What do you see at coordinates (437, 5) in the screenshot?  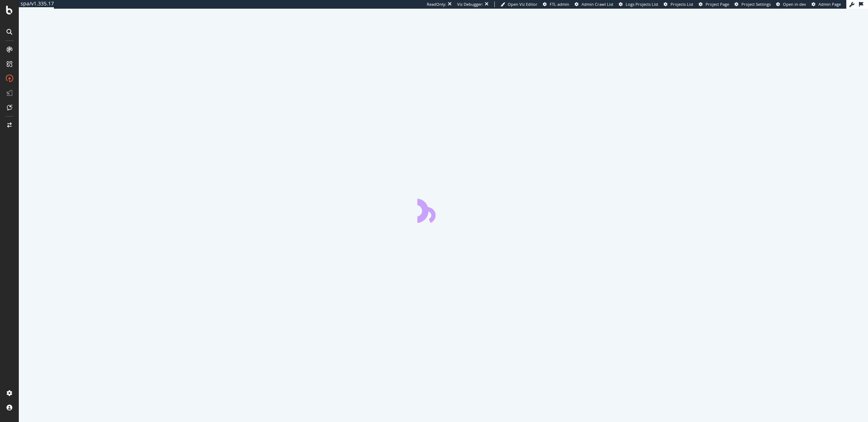 I see `div: ReadOnly:` at bounding box center [437, 5].